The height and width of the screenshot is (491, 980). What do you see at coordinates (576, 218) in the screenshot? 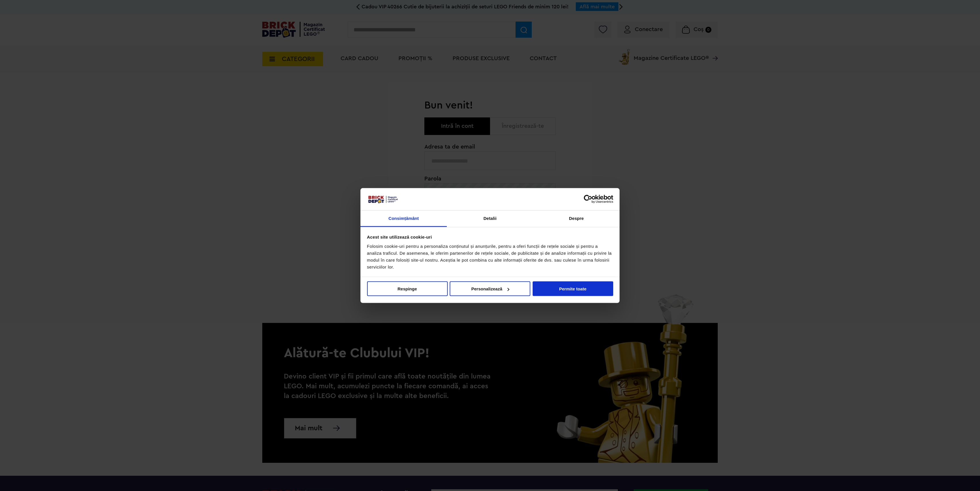
I see `a: Despre` at bounding box center [576, 218].